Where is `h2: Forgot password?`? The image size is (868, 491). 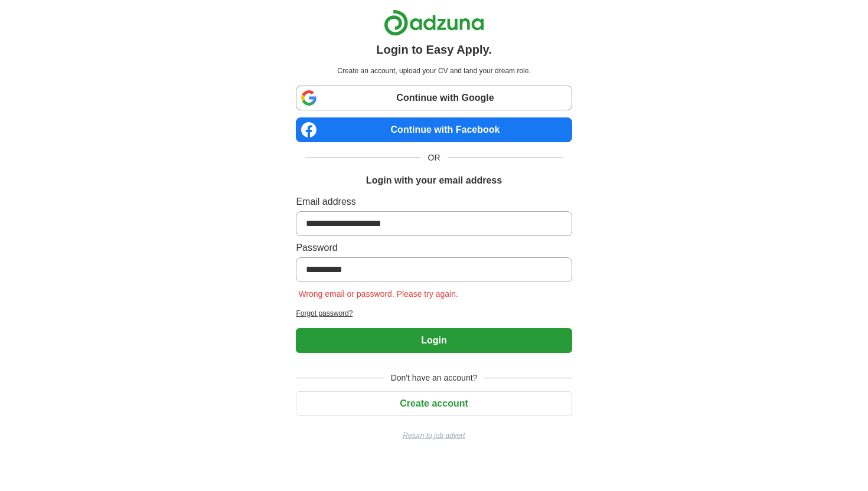 h2: Forgot password? is located at coordinates (434, 313).